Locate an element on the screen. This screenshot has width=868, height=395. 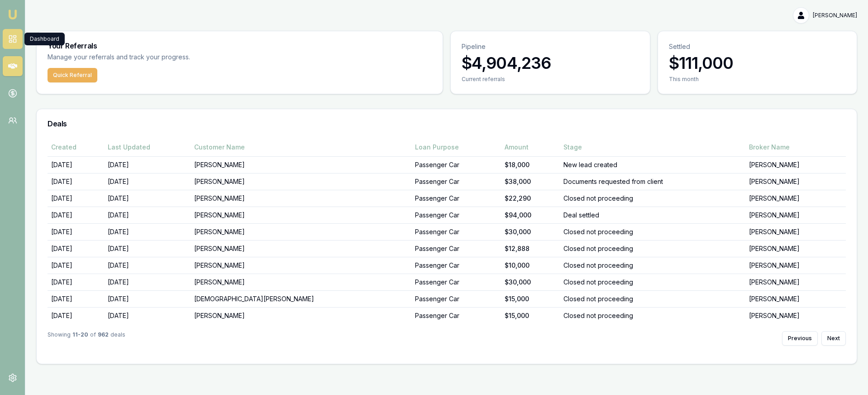
strong: 11 - 20 is located at coordinates (80, 338).